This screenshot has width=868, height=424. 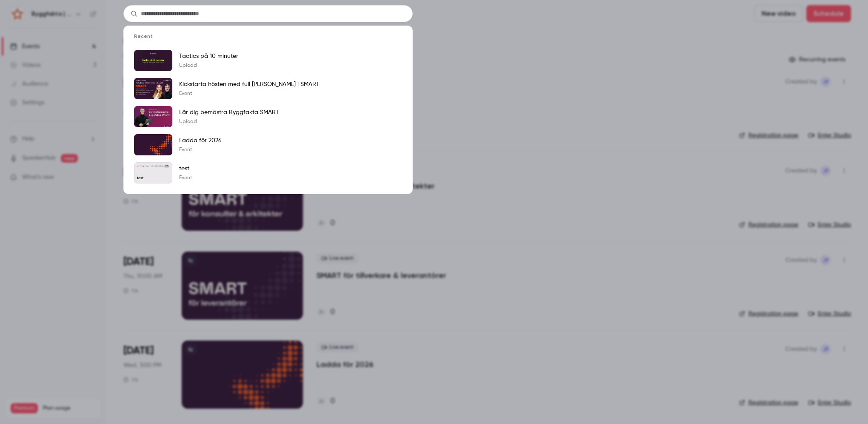 I want to click on img: Ladda för 2026, so click(x=153, y=144).